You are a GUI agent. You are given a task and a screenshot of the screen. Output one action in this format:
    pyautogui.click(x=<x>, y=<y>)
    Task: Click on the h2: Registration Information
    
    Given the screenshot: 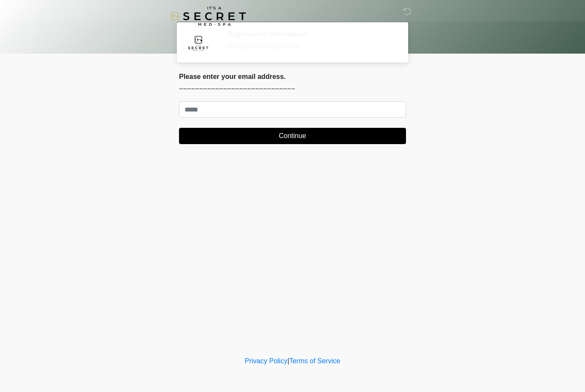 What is the action you would take?
    pyautogui.click(x=310, y=34)
    